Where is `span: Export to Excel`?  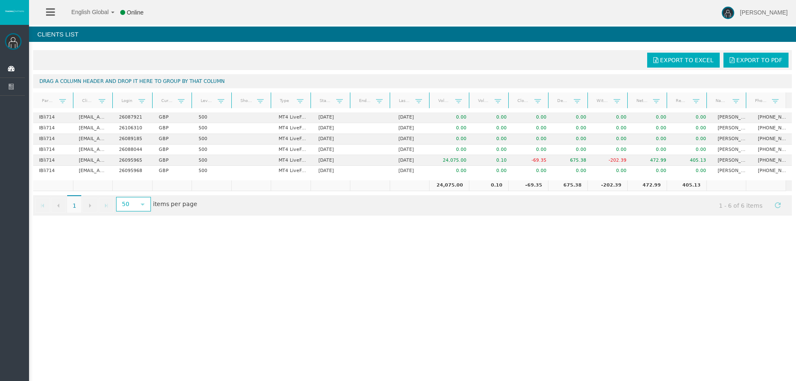 span: Export to Excel is located at coordinates (686, 60).